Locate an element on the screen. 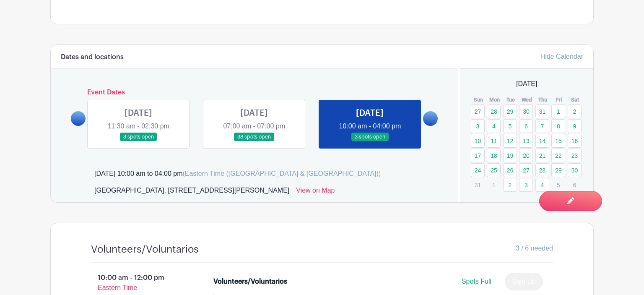  a: 24 is located at coordinates (478, 170).